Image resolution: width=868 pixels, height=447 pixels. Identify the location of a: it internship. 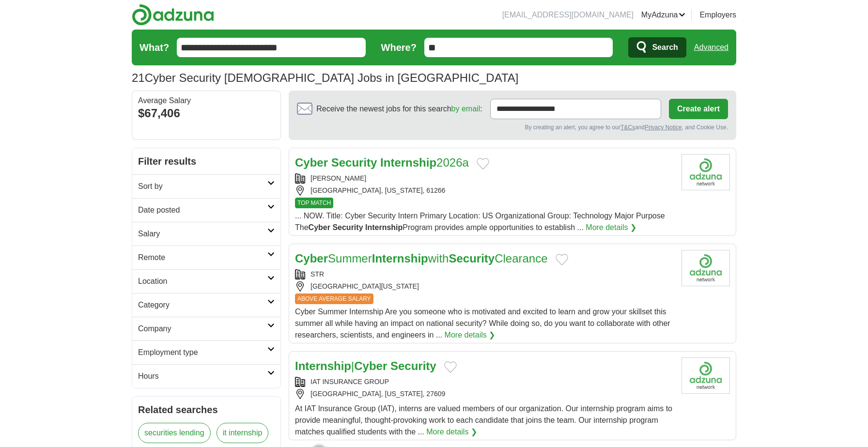
(243, 433).